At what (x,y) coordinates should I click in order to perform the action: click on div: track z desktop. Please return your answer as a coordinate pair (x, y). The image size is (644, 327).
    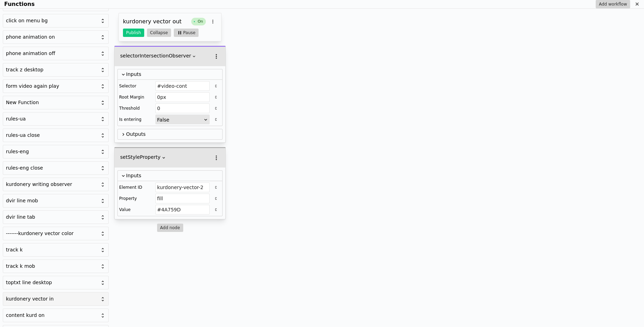
    Looking at the image, I should click on (52, 70).